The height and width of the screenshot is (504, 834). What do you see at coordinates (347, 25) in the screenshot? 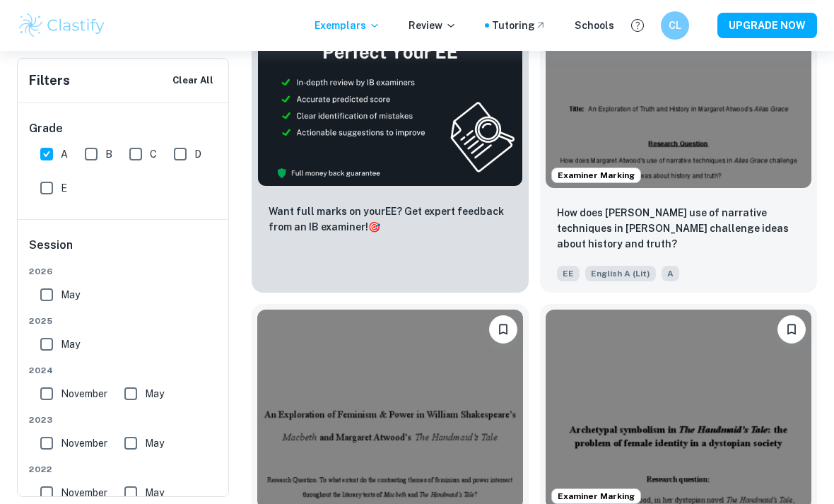
I see `p: Exemplars` at bounding box center [347, 25].